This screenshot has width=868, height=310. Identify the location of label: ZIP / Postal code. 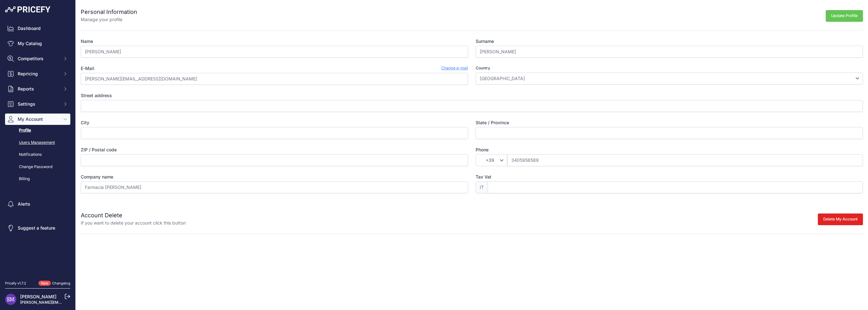
(274, 150).